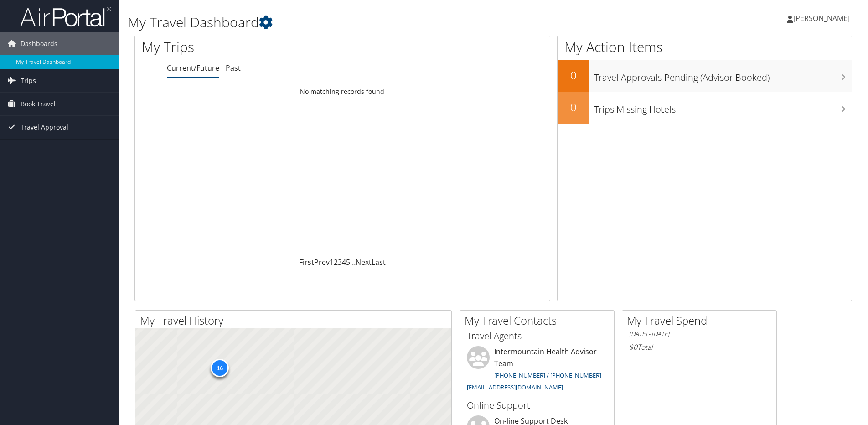  Describe the element at coordinates (633, 347) in the screenshot. I see `span: $0` at that location.